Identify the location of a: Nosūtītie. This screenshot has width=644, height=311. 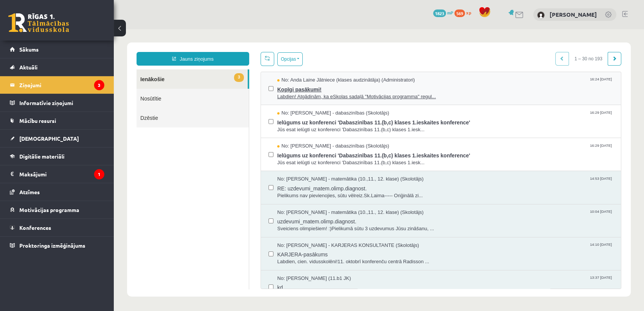
(79, 69).